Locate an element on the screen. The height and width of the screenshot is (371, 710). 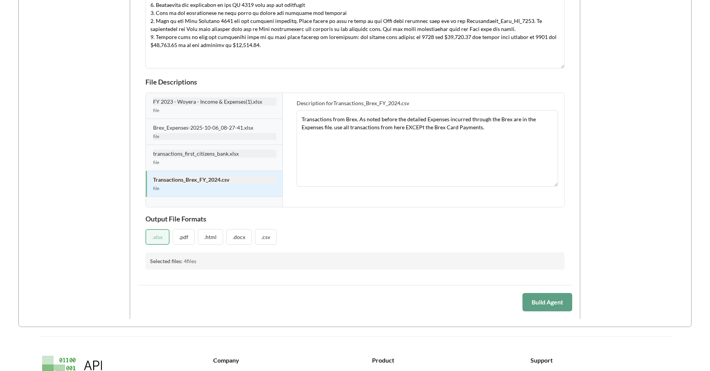
label: Description for Transactions_Brex_FY_2024.csv is located at coordinates (427, 103).